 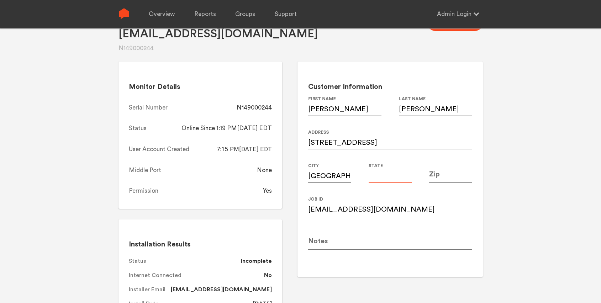 What do you see at coordinates (148, 108) in the screenshot?
I see `div: Serial Number` at bounding box center [148, 108].